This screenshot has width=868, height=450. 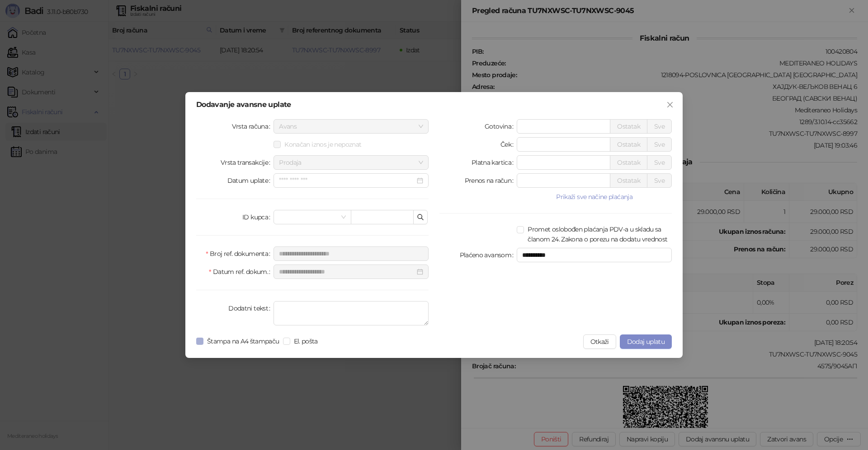 I want to click on span: Zatvori, so click(x=670, y=104).